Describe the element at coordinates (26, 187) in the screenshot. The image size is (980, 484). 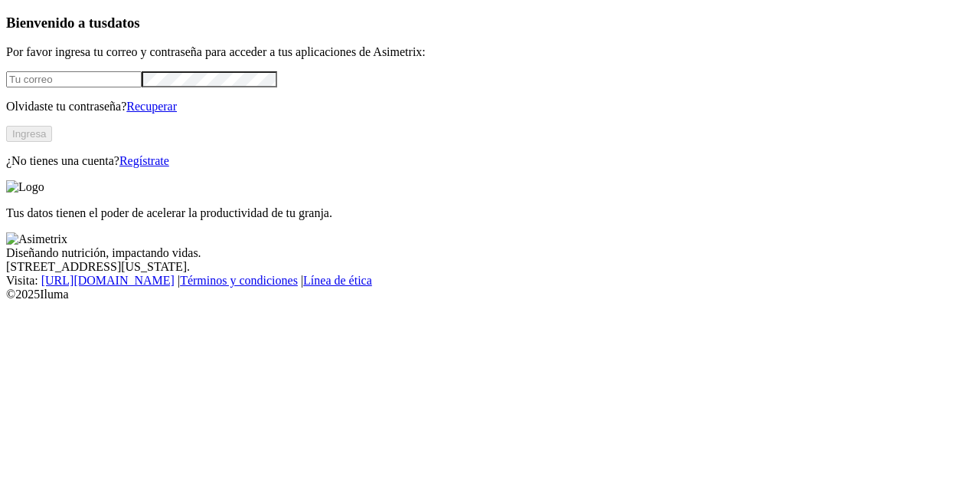
I see `img: Logo` at that location.